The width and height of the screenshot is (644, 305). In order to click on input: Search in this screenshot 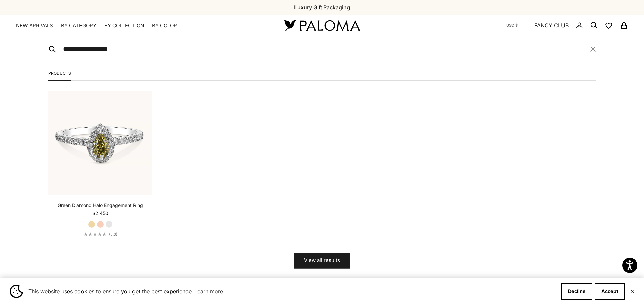, I will do `click(323, 49)`.